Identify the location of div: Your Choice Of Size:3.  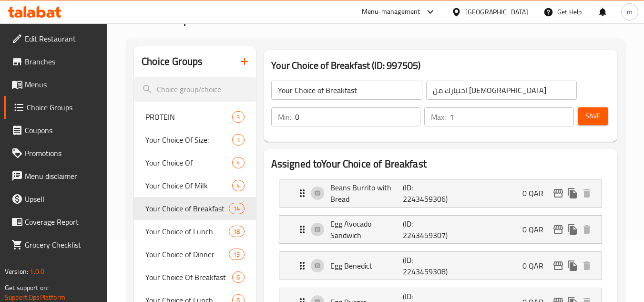
(195, 140).